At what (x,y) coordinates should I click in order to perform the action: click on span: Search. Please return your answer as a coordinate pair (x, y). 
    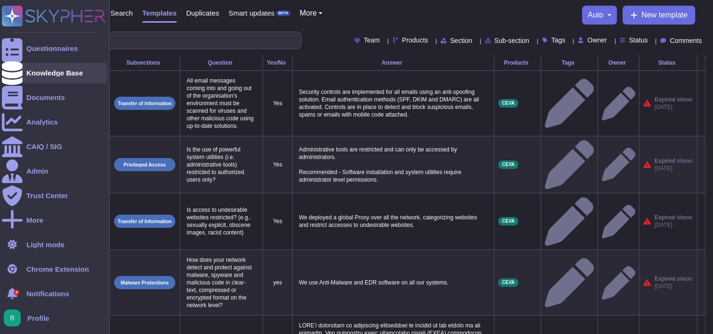
    Looking at the image, I should click on (122, 13).